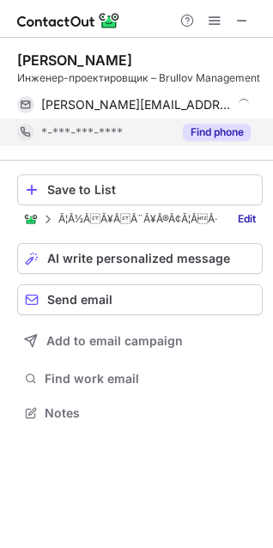 This screenshot has width=273, height=548. Describe the element at coordinates (140, 300) in the screenshot. I see `button: Send email` at that location.